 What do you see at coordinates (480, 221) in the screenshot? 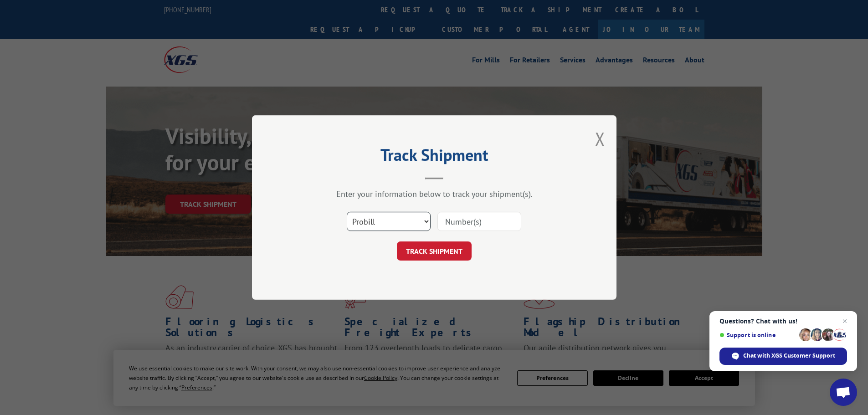
I see `input: Number(s)` at bounding box center [480, 221].